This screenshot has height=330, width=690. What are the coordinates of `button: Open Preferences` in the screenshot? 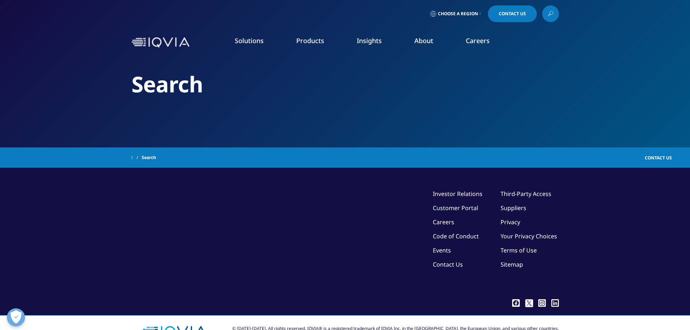 It's located at (16, 317).